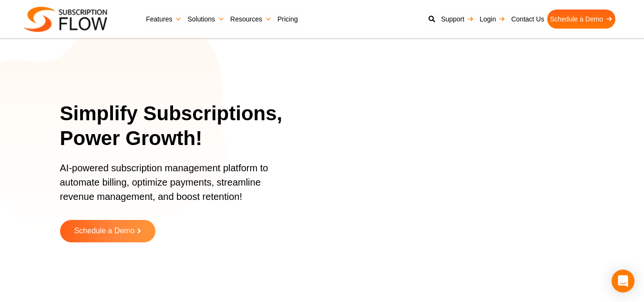 This screenshot has width=644, height=302. Describe the element at coordinates (492, 19) in the screenshot. I see `a: Login` at that location.